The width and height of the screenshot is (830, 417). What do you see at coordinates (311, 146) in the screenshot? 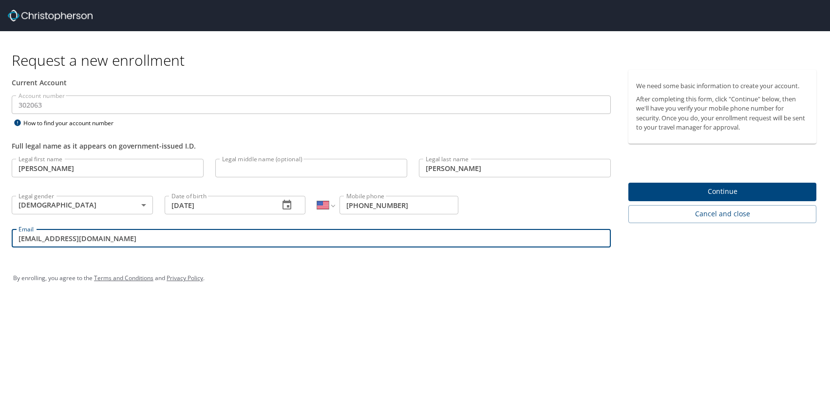
I see `div: Full legal name as it appears on government-issued I.D.` at bounding box center [311, 146].